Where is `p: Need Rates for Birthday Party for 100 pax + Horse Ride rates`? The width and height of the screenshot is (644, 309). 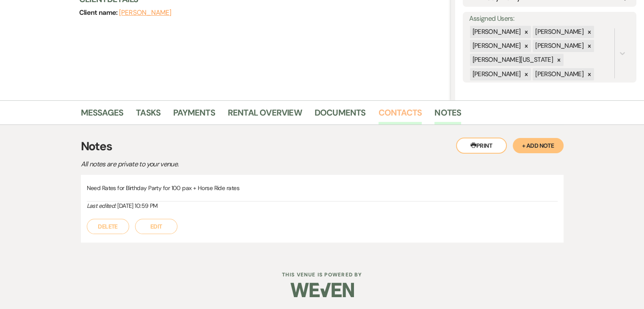 p: Need Rates for Birthday Party for 100 pax + Horse Ride rates is located at coordinates (322, 188).